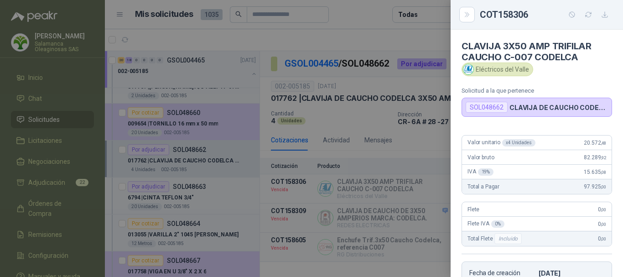 This screenshot has width=623, height=277. Describe the element at coordinates (484, 187) in the screenshot. I see `span: Total a Pagar` at that location.